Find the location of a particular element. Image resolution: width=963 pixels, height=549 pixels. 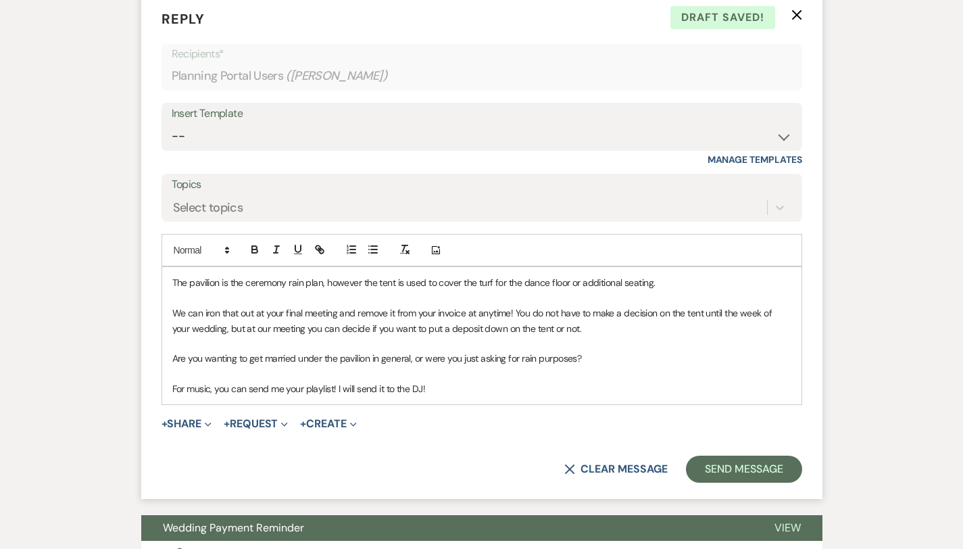

button: Share is located at coordinates (187, 424).